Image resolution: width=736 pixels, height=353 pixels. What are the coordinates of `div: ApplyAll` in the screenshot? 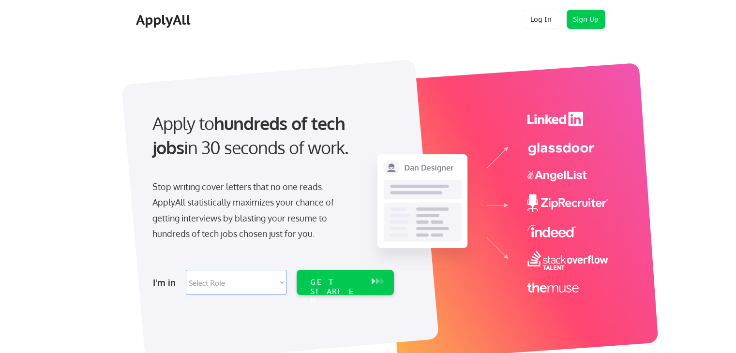 It's located at (165, 20).